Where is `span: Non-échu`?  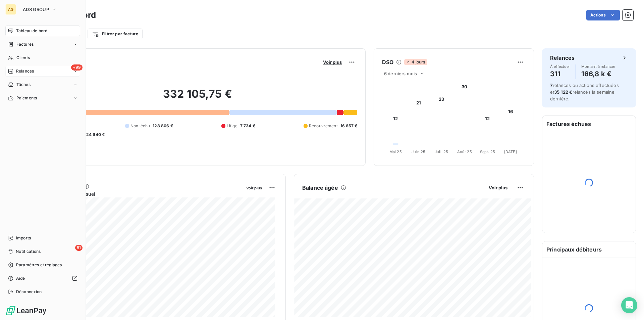 span: Non-échu is located at coordinates (140, 126).